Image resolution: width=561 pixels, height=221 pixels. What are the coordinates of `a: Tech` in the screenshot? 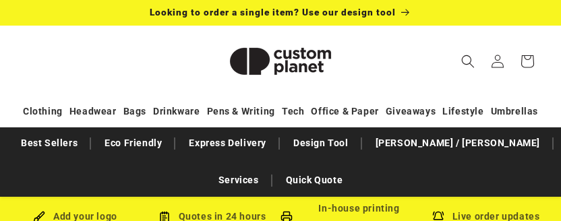 It's located at (293, 111).